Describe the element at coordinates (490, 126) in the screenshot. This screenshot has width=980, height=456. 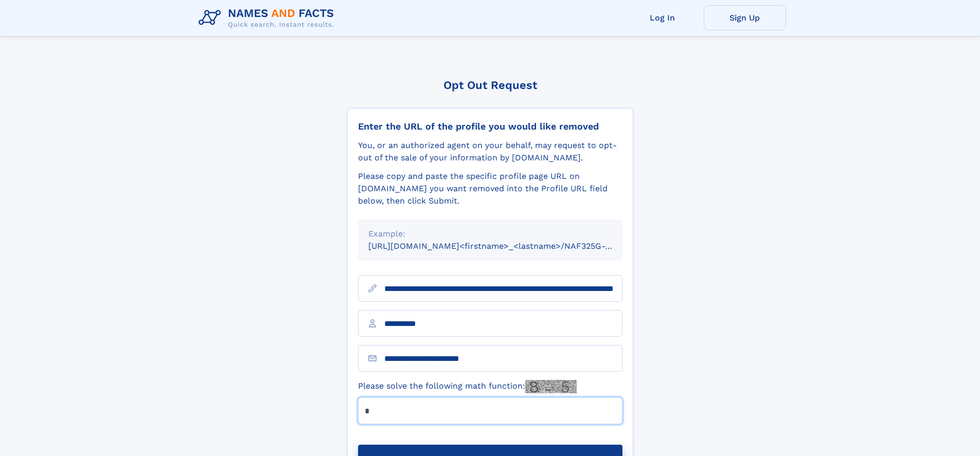
I see `div: Enter the URL of the profile you would like removed` at that location.